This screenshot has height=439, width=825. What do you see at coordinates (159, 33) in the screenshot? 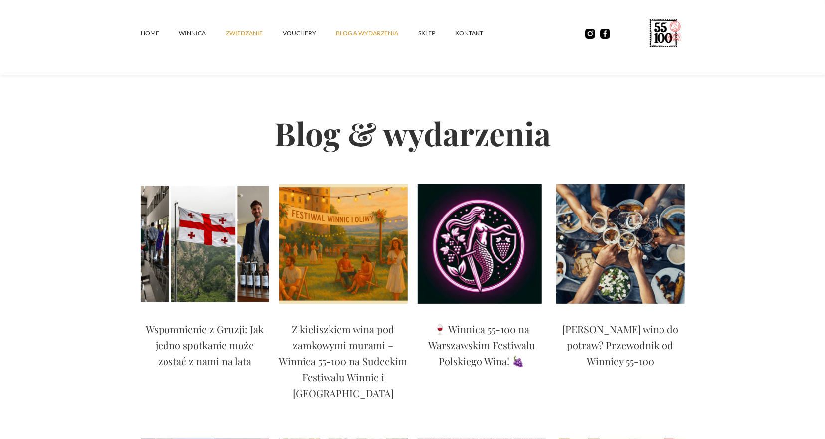
I see `a: Home` at bounding box center [159, 33].